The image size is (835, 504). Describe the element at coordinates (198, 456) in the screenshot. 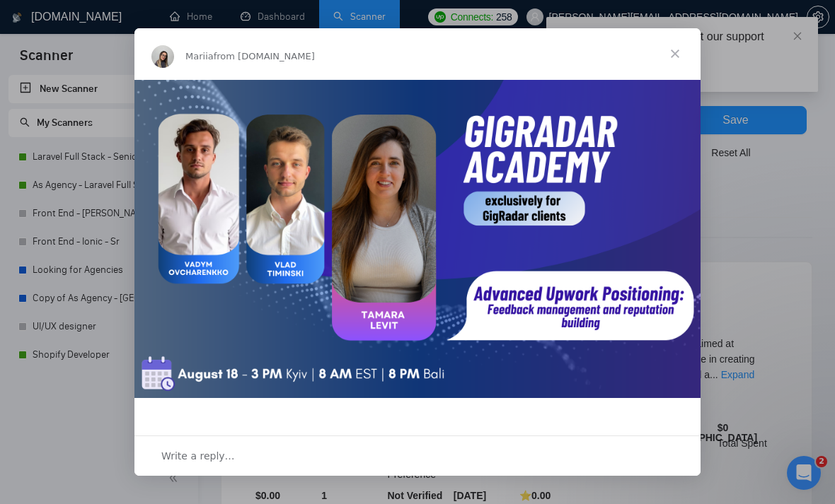

I see `span: Write a reply…` at that location.